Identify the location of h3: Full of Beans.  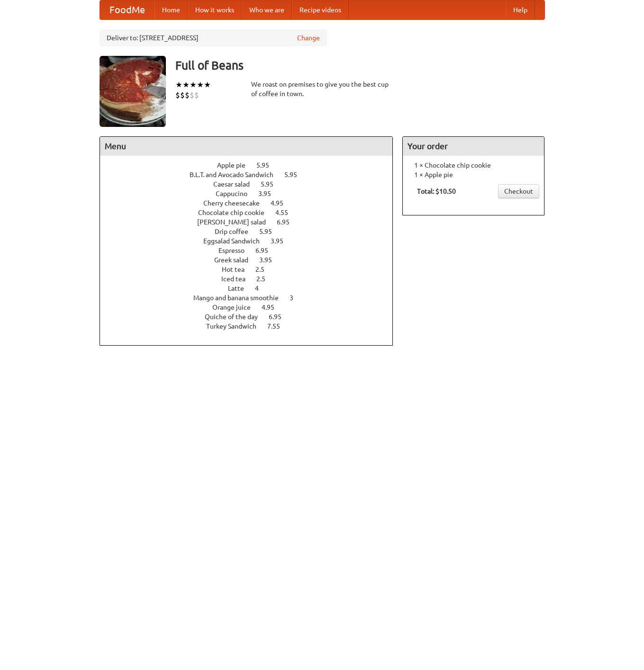
(360, 65).